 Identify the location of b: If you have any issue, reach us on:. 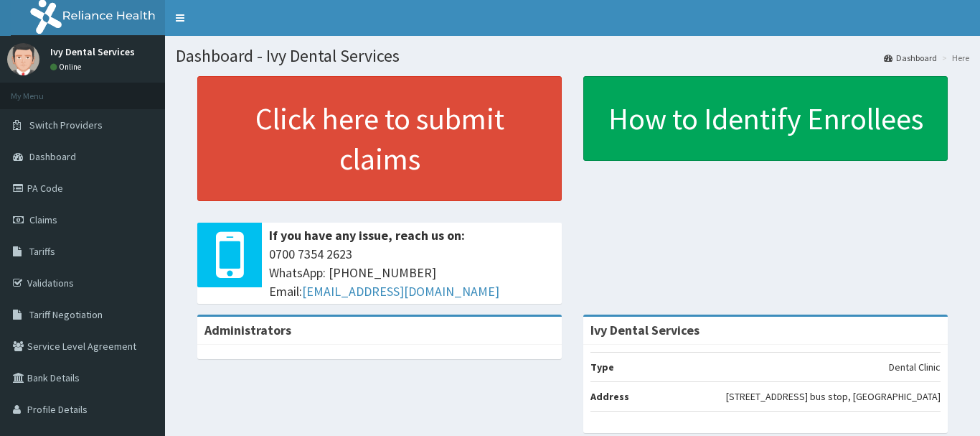
(367, 234).